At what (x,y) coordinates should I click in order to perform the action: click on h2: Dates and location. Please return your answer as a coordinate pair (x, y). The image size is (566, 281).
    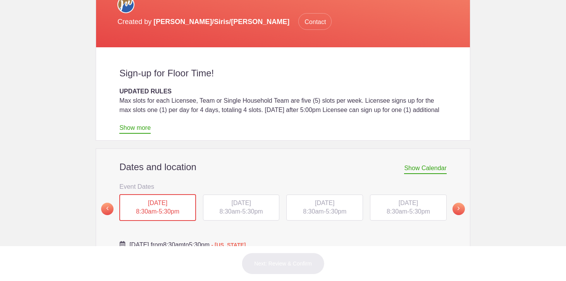
    Looking at the image, I should click on (283, 167).